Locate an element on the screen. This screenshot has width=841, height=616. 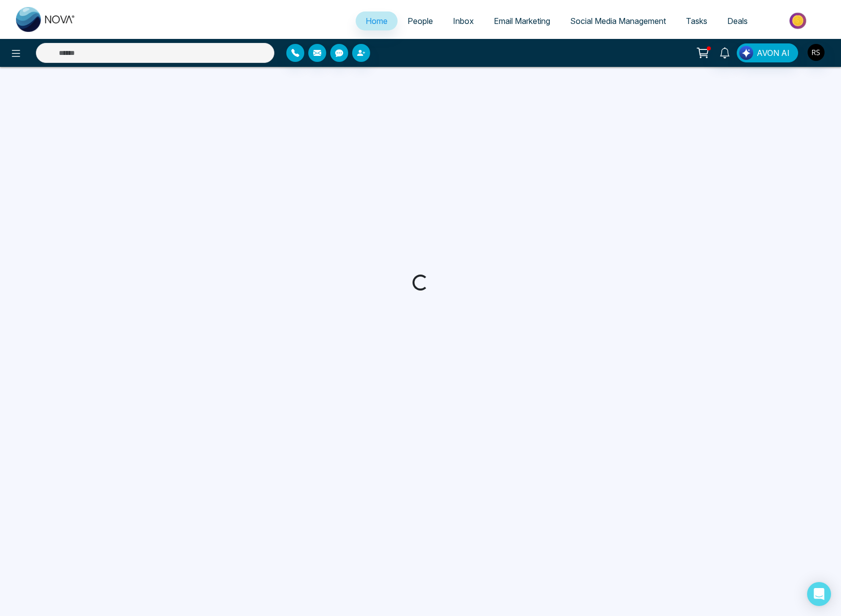
a: Inbox is located at coordinates (463, 21).